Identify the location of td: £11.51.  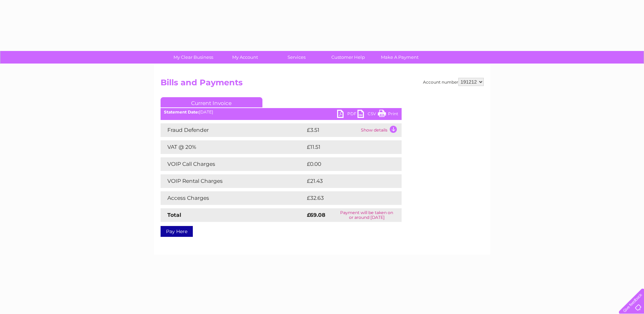
(345, 147).